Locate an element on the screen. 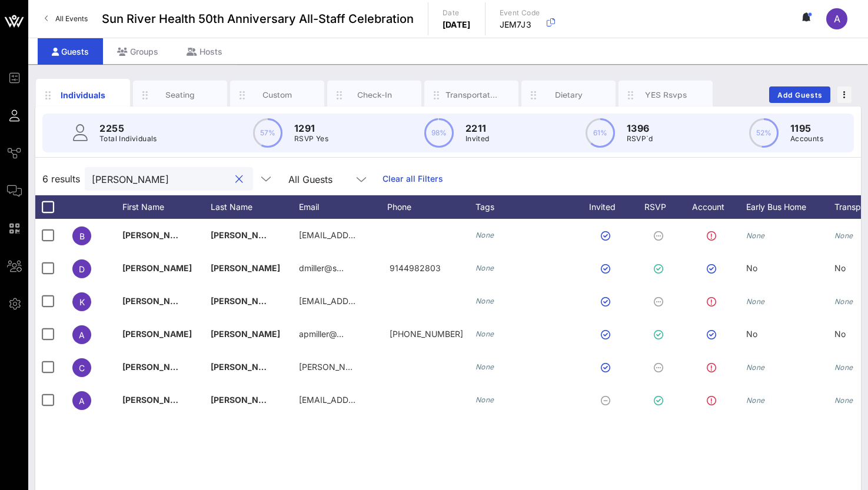 The image size is (868, 490). p: apmiller@… is located at coordinates (321, 335).